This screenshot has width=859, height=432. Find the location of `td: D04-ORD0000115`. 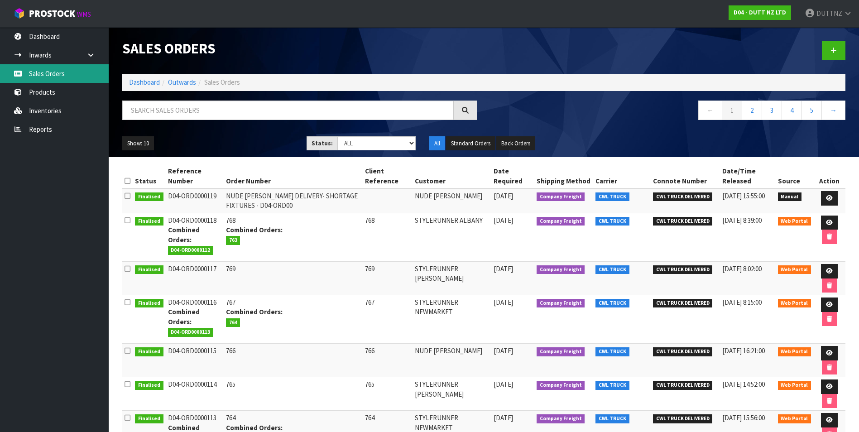

td: D04-ORD0000115 is located at coordinates (195, 360).